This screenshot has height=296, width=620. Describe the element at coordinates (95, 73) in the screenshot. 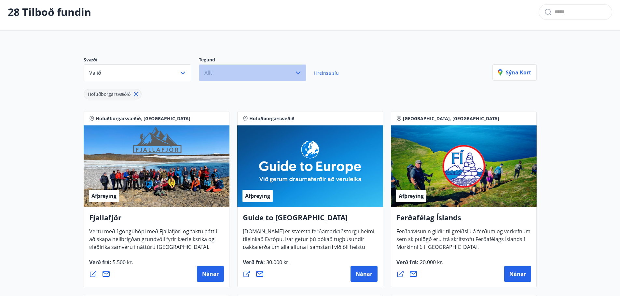

I see `span: Valið` at that location.